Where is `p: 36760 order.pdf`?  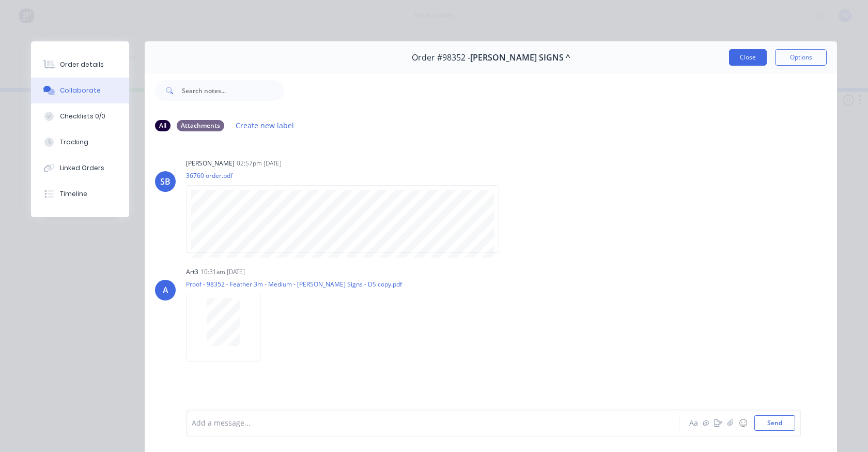 p: 36760 order.pdf is located at coordinates (348, 176).